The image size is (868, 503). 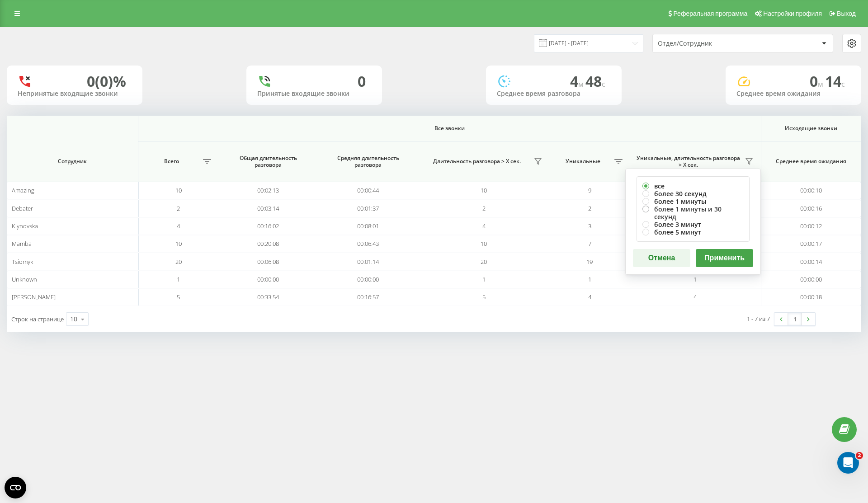 What do you see at coordinates (810, 261) in the screenshot?
I see `td: 00:00:14` at bounding box center [810, 261].